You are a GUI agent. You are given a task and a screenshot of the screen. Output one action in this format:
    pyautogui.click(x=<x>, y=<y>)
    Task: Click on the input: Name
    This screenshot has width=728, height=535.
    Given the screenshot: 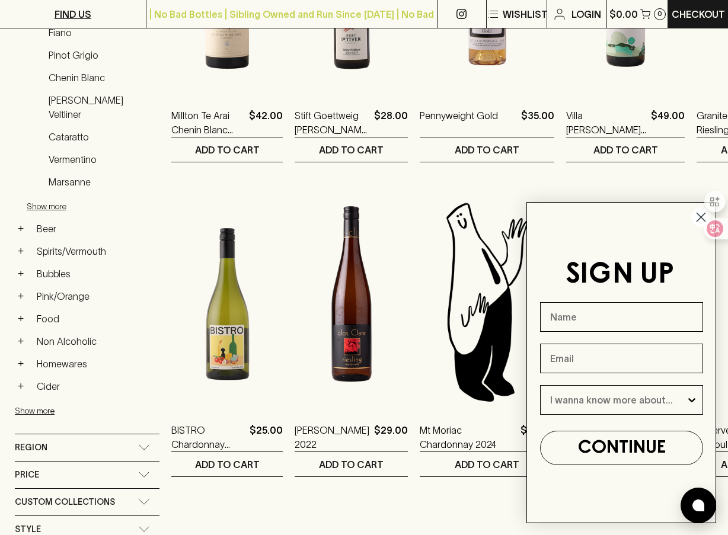 What is the action you would take?
    pyautogui.click(x=621, y=317)
    